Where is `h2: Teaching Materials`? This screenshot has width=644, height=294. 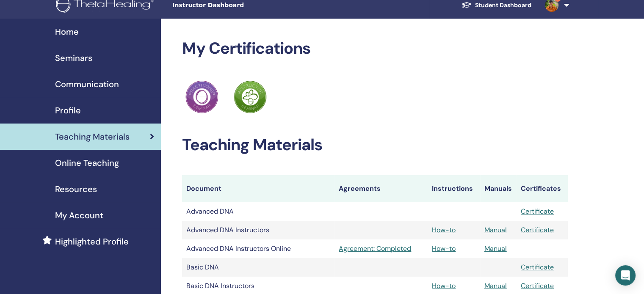
h2: Teaching Materials is located at coordinates (375, 145).